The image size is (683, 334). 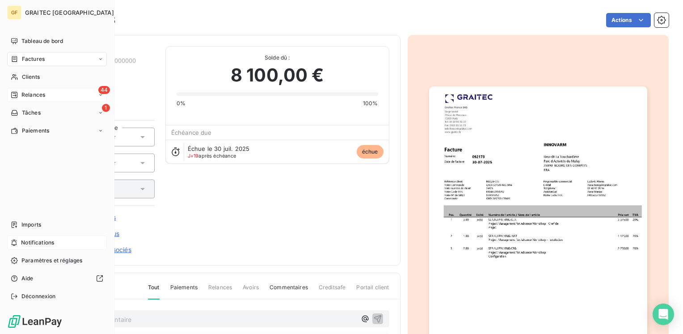 I want to click on a: Imports, so click(x=57, y=224).